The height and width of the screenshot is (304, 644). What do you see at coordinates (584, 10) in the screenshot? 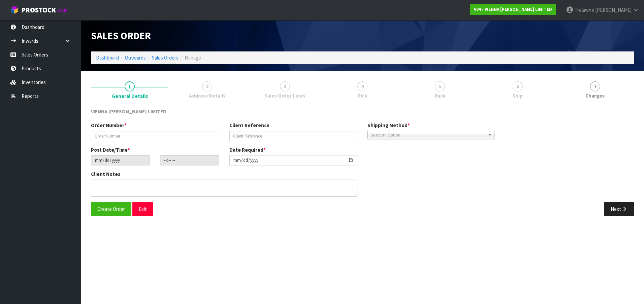
I see `span: Trelawne` at bounding box center [584, 10].